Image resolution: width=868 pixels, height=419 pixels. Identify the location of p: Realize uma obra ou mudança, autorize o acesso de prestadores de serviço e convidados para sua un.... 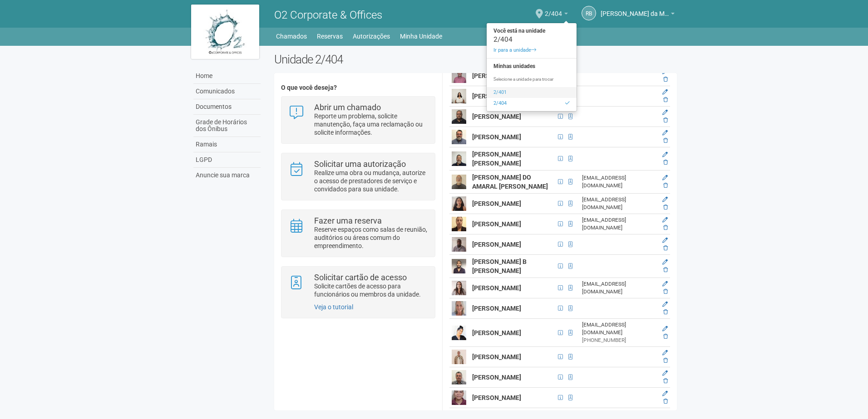
(371, 181).